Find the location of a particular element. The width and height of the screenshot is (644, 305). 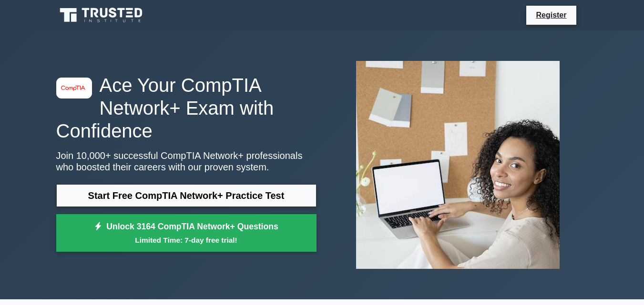

small: Limited Time: 7-day free trial! is located at coordinates (187, 240).